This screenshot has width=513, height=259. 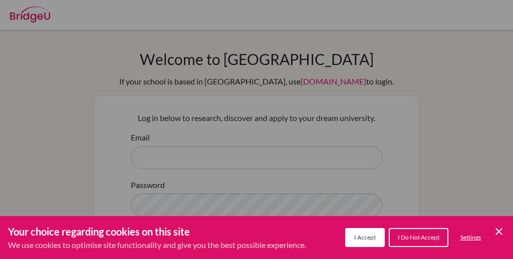 What do you see at coordinates (470, 237) in the screenshot?
I see `span: Settings` at bounding box center [470, 237].